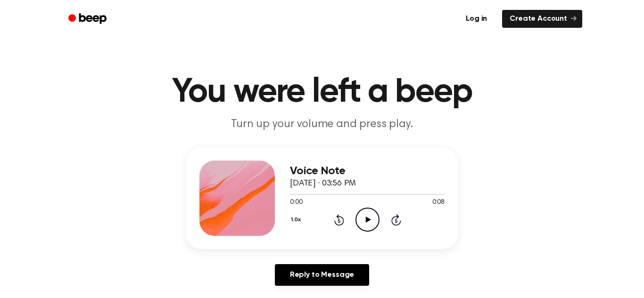 This screenshot has height=298, width=644. I want to click on a: Create Account, so click(542, 19).